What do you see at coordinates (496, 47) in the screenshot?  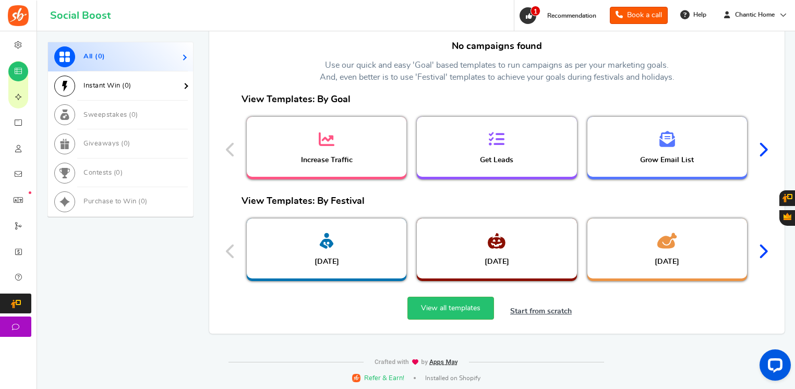 I see `h4: No campaigns found` at bounding box center [496, 47].